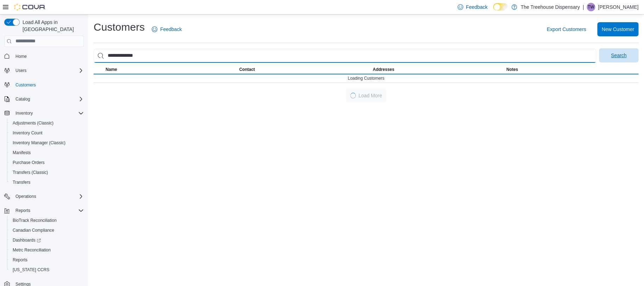 Image resolution: width=644 pixels, height=286 pixels. What do you see at coordinates (47, 172) in the screenshot?
I see `button: Transfers (Classic)` at bounding box center [47, 172].